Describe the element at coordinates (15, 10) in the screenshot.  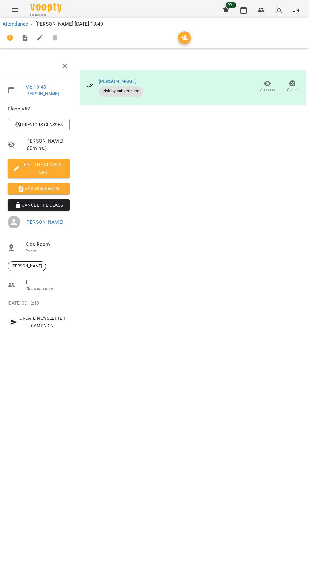
I see `button: Menu` at that location.